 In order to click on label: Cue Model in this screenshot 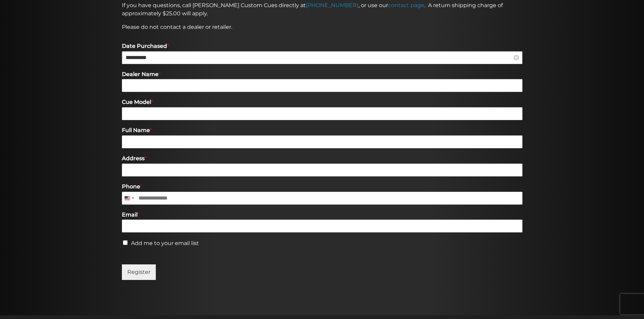, I will do `click(322, 102)`.